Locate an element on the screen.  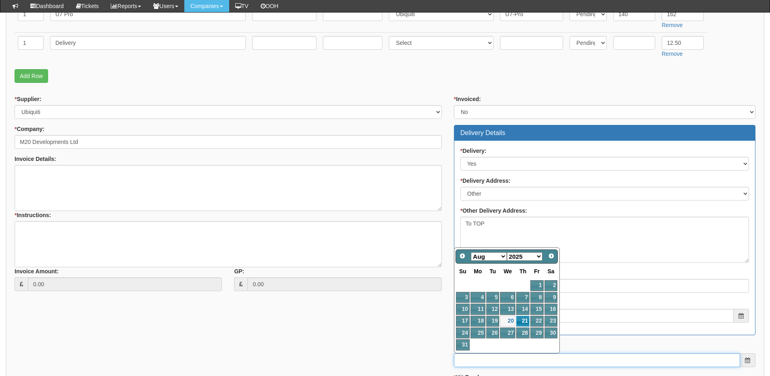
label: Instructions: is located at coordinates (33, 215).